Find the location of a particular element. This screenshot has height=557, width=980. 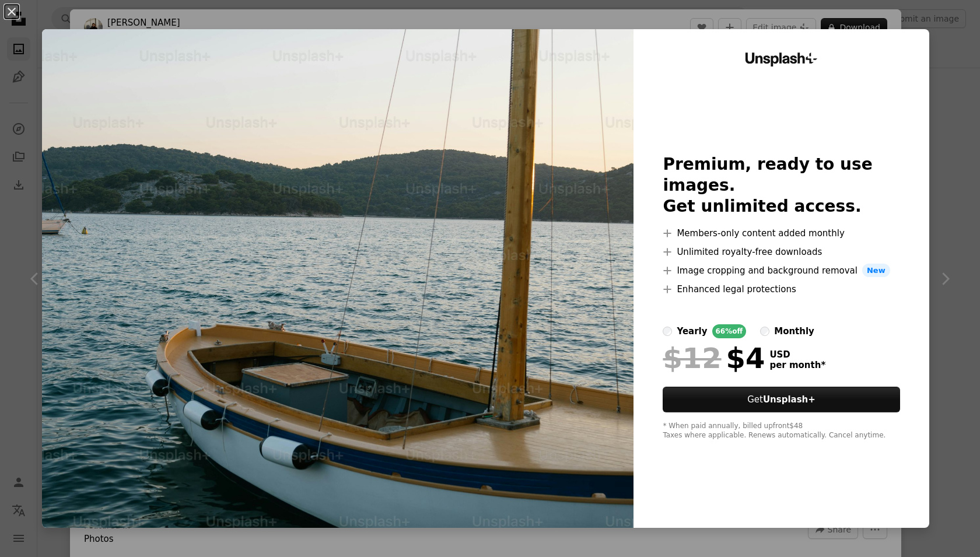

div: yearly is located at coordinates (692, 331).